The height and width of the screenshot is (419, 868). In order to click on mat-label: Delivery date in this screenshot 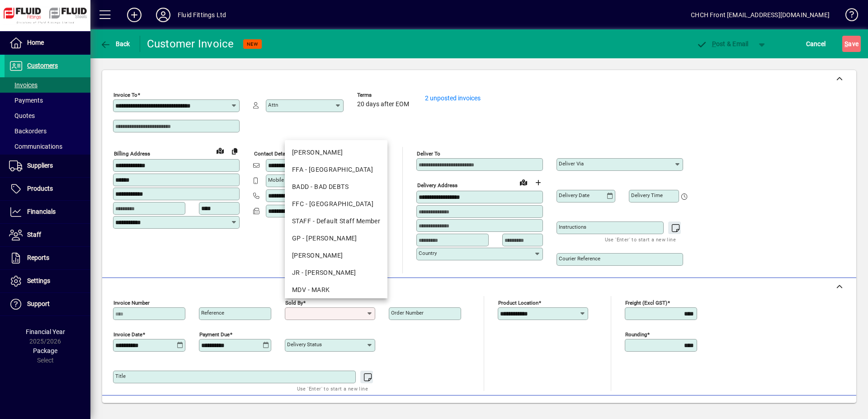, I will do `click(574, 195)`.